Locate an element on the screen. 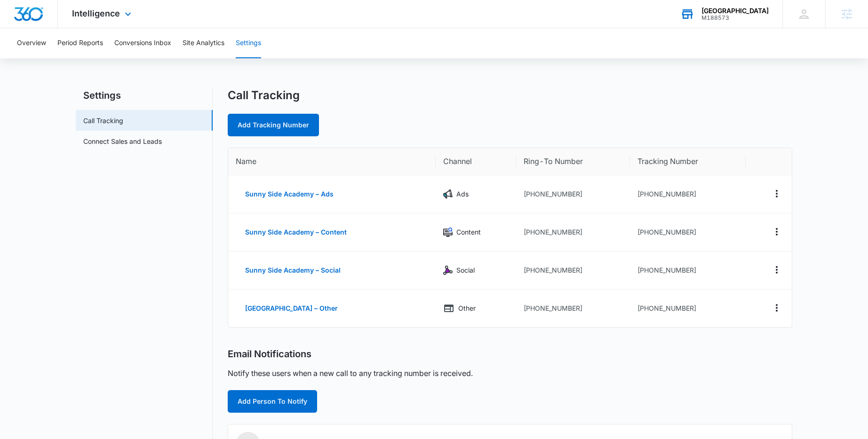 The height and width of the screenshot is (439, 868). button: Settings is located at coordinates (248, 43).